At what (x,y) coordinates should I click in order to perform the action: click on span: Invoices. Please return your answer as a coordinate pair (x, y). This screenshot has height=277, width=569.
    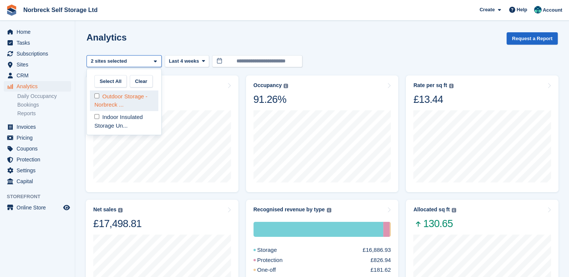
    Looking at the image, I should click on (39, 127).